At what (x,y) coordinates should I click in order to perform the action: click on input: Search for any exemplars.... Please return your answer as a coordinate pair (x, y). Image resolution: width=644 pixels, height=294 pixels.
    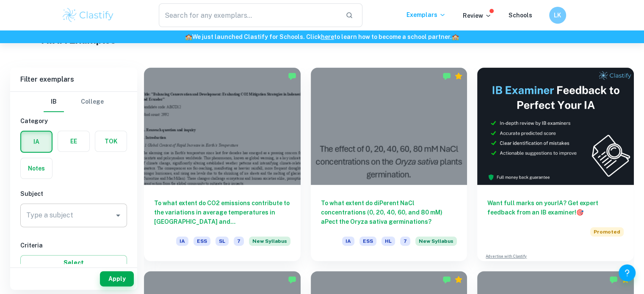
    Looking at the image, I should click on (249, 15).